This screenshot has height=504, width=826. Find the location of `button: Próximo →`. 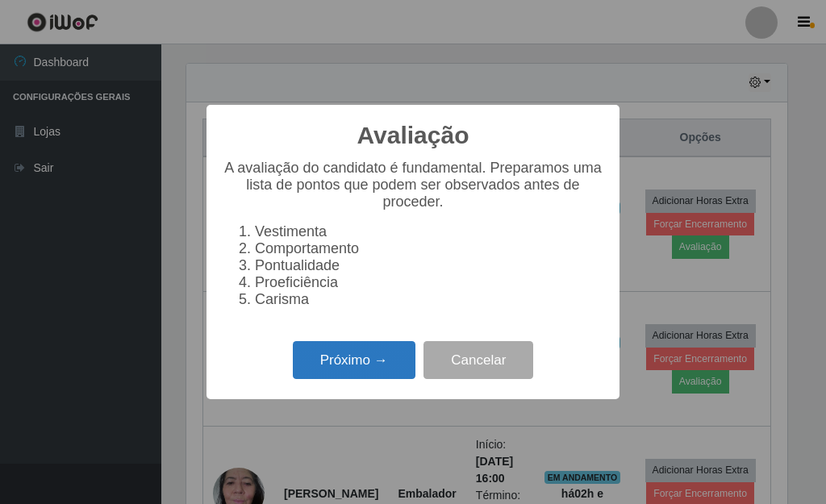

button: Próximo → is located at coordinates (354, 360).